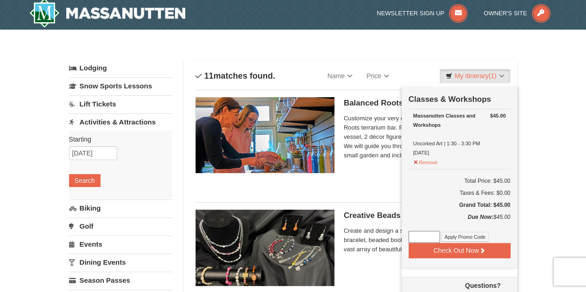 The image size is (586, 292). Describe the element at coordinates (480, 217) in the screenshot. I see `strong: Due Now:` at that location.